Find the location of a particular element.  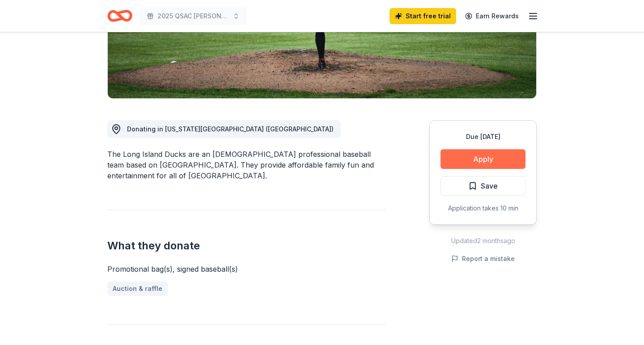

button: Save is located at coordinates (483, 186).